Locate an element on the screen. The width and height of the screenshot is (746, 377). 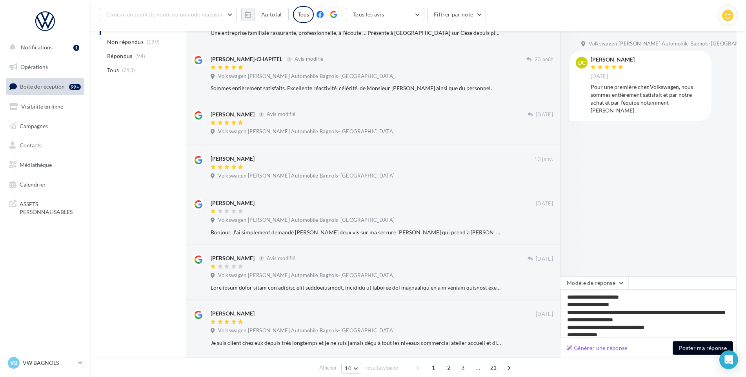
span: Choisir un point de vente ou un code magasin is located at coordinates (164, 14).